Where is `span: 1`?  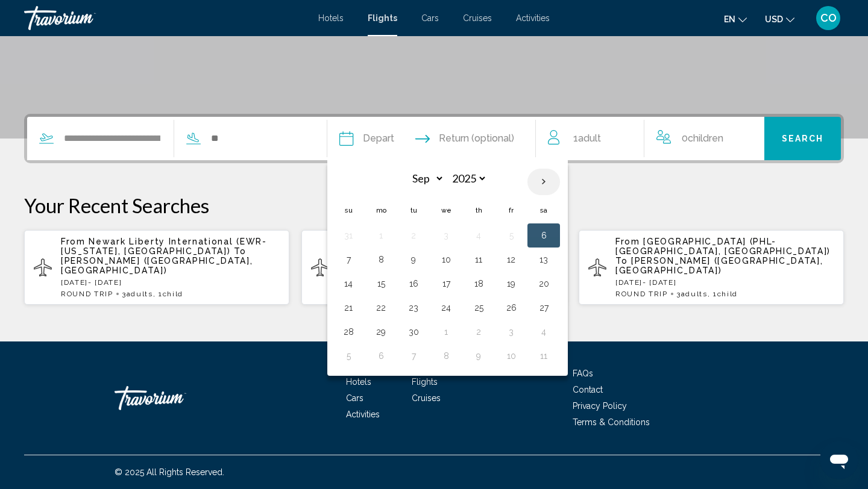 span: 1 is located at coordinates (588, 138).